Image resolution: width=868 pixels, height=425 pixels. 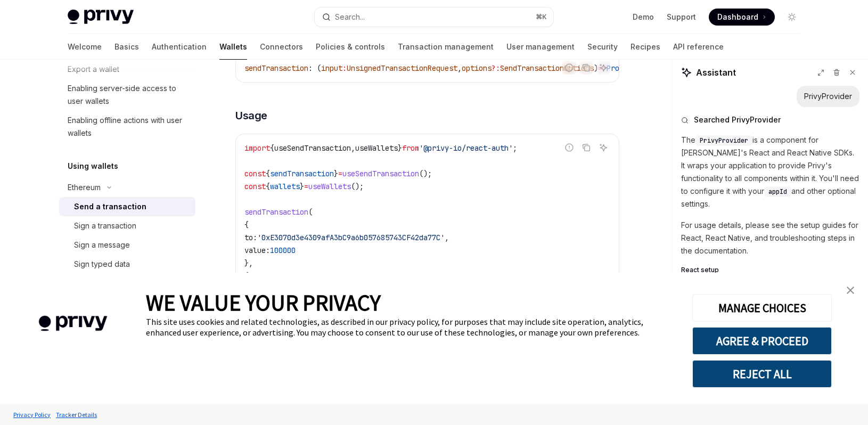 I want to click on span: '@privy-io/react-auth', so click(x=466, y=148).